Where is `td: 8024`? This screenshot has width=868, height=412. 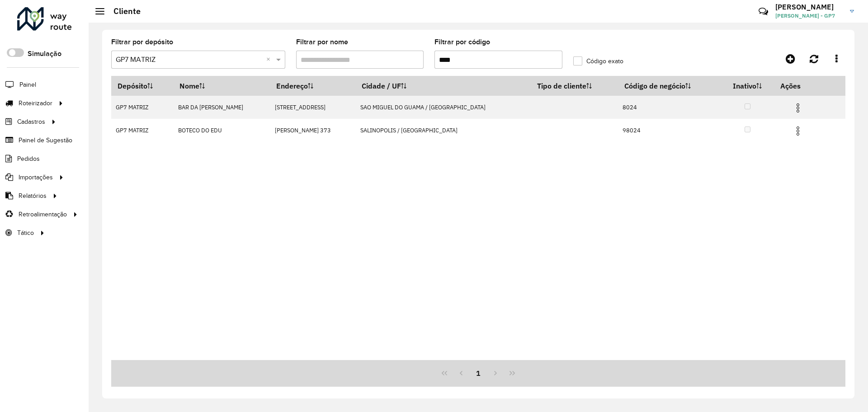 td: 8024 is located at coordinates (669, 107).